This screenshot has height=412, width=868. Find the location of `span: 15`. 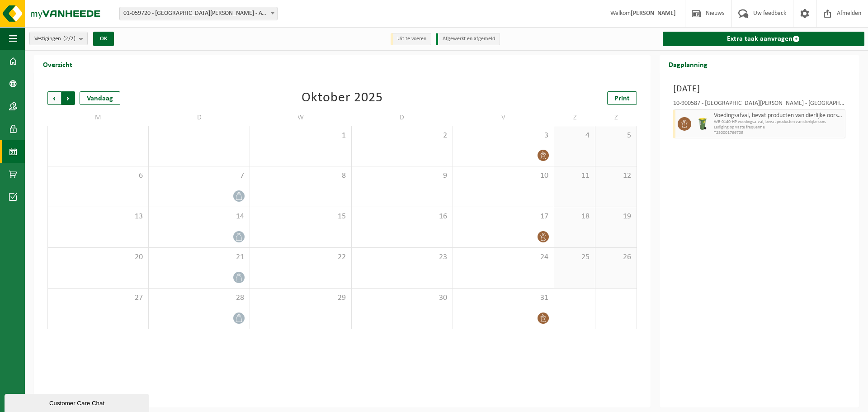

span: 15 is located at coordinates (300, 216).